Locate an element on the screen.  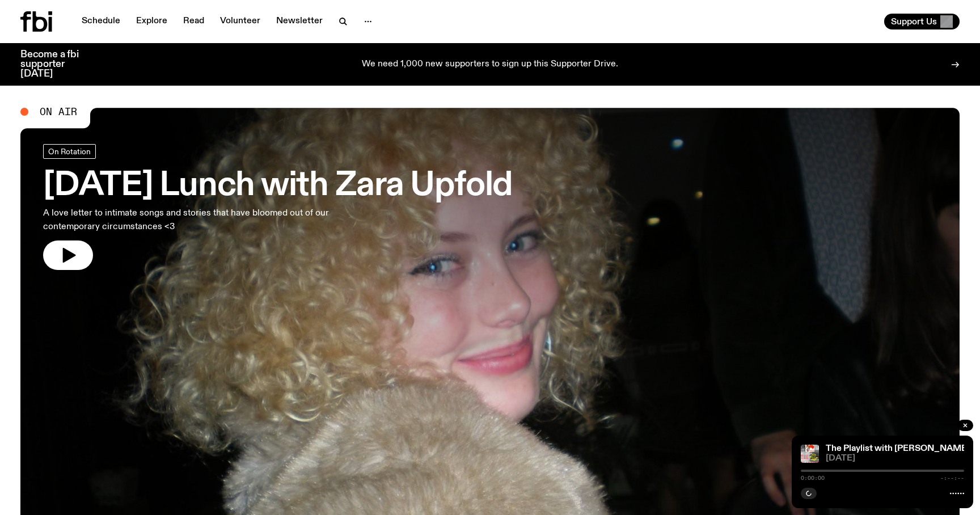
span: Support Us is located at coordinates (913, 21).